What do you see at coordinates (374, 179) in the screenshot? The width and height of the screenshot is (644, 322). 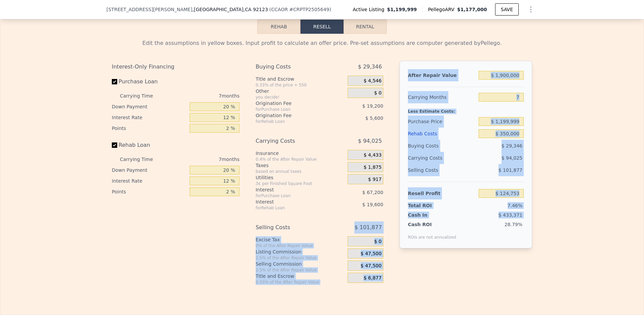 I see `span: $ 917` at bounding box center [374, 179].